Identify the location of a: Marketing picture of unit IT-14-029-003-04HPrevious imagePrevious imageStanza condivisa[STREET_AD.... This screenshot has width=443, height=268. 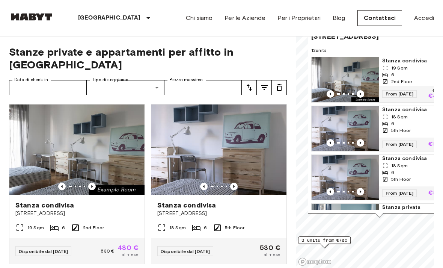
(77, 184).